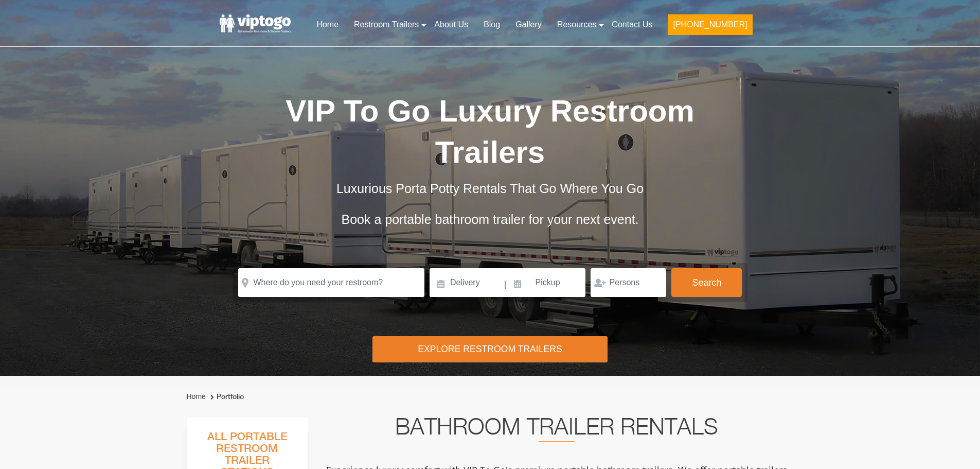  I want to click on a: Contact Us, so click(632, 25).